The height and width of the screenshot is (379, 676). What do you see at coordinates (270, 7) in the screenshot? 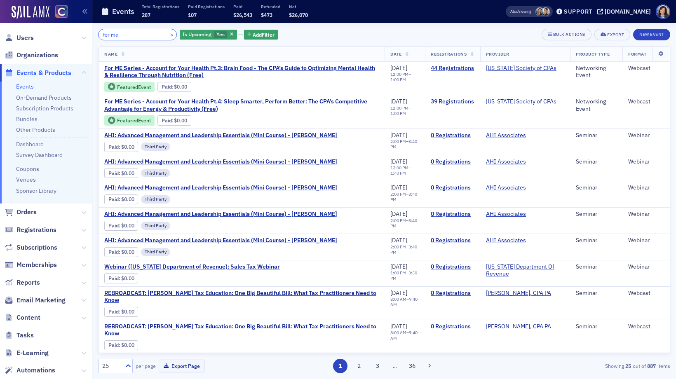
I see `p: Refunded` at bounding box center [270, 7].